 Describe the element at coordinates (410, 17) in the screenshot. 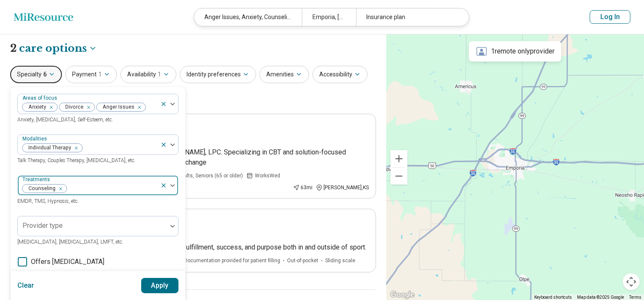

I see `div: Insurance plan` at that location.